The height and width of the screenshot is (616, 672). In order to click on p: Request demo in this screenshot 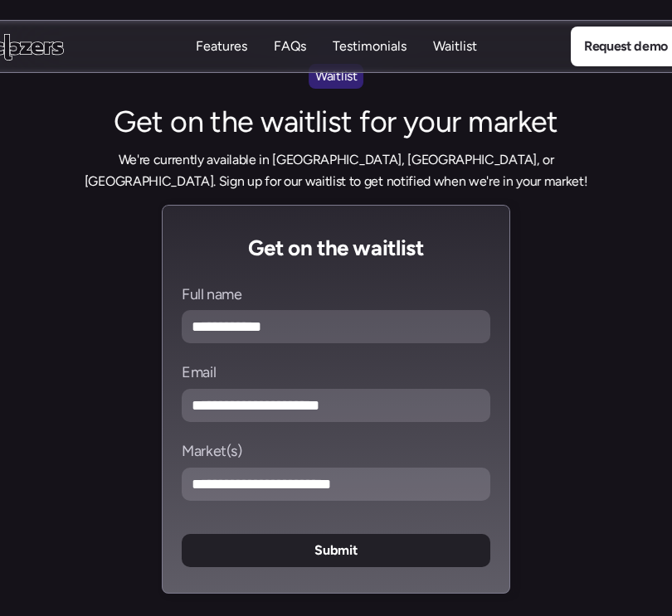, I will do `click(624, 46)`.